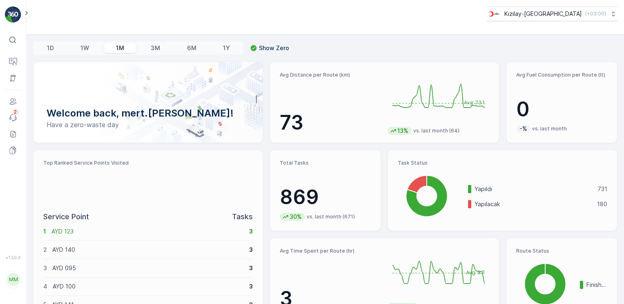 The width and height of the screenshot is (624, 304). Describe the element at coordinates (44, 232) in the screenshot. I see `p: 1` at that location.